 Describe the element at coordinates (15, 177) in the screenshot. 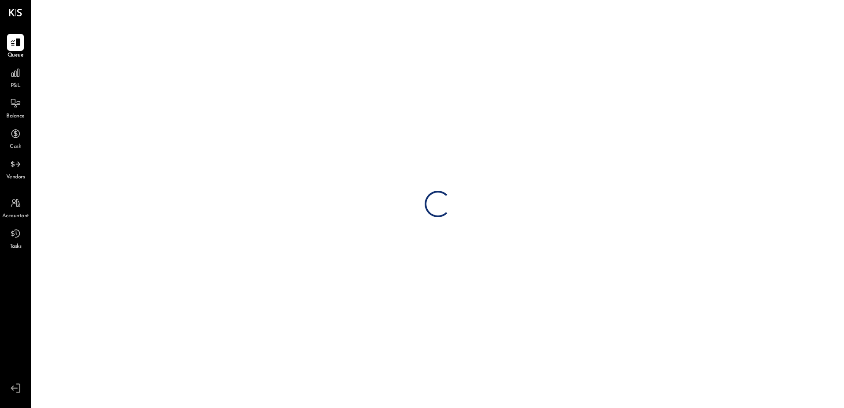

I see `span: Vendors` at that location.